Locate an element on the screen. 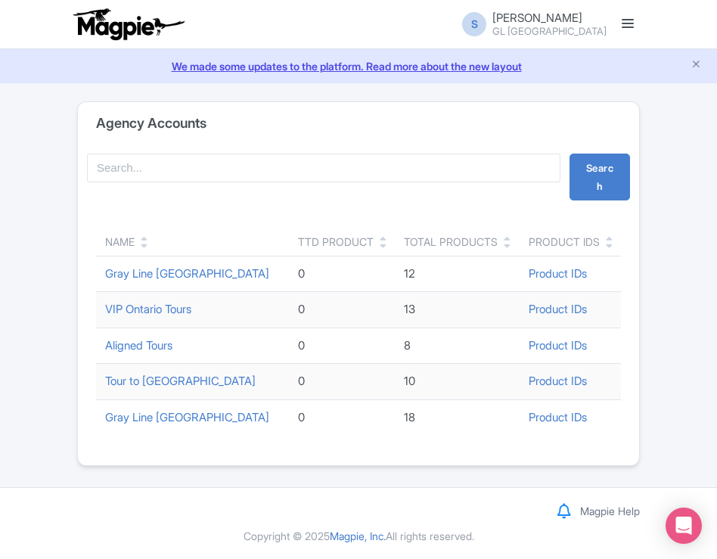  a: Aligned Tours is located at coordinates (138, 345).